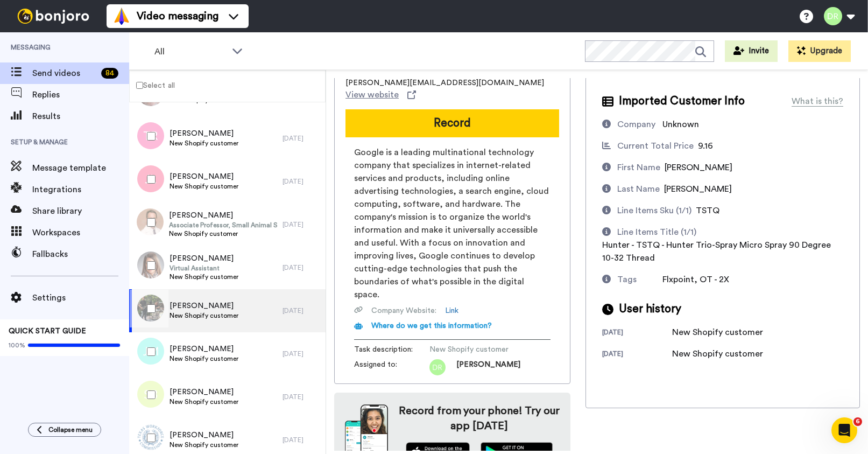 The image size is (868, 454). Describe the element at coordinates (751, 51) in the screenshot. I see `button: Invite` at that location.